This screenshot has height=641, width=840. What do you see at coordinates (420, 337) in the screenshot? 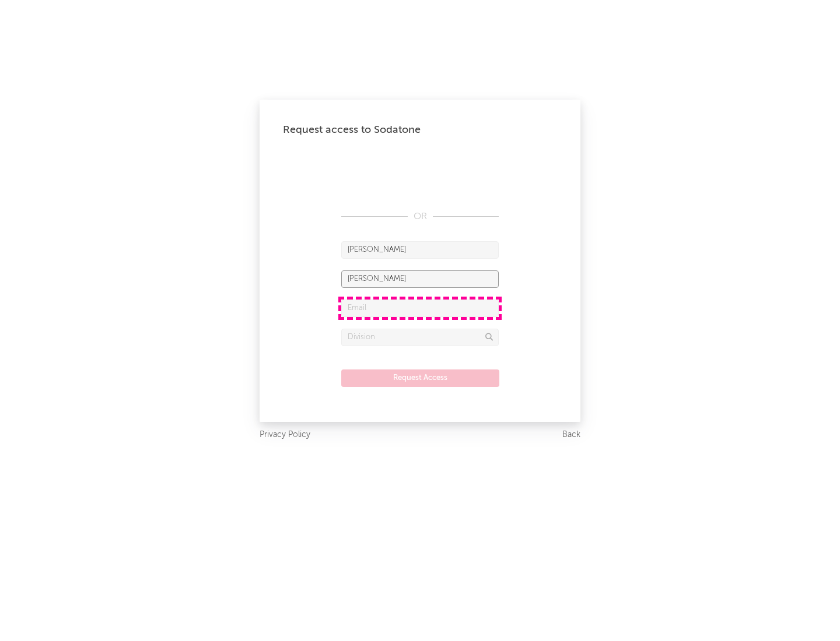
I see `input: Division` at bounding box center [420, 337].